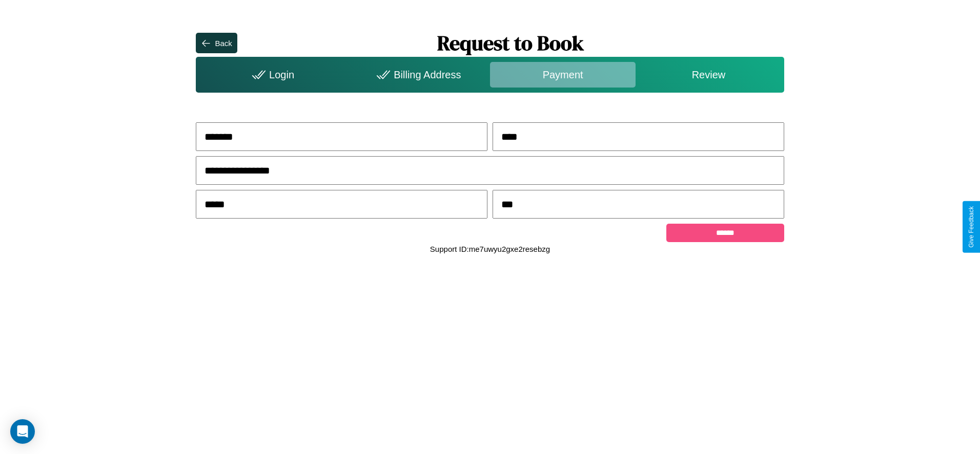  Describe the element at coordinates (490, 249) in the screenshot. I see `p: Support ID: me7uwyu2gxe2resebzg` at that location.